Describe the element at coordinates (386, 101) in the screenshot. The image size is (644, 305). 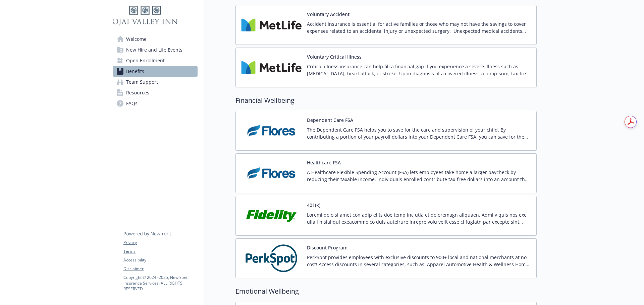
I see `h2: Financial Wellbeing` at that location.